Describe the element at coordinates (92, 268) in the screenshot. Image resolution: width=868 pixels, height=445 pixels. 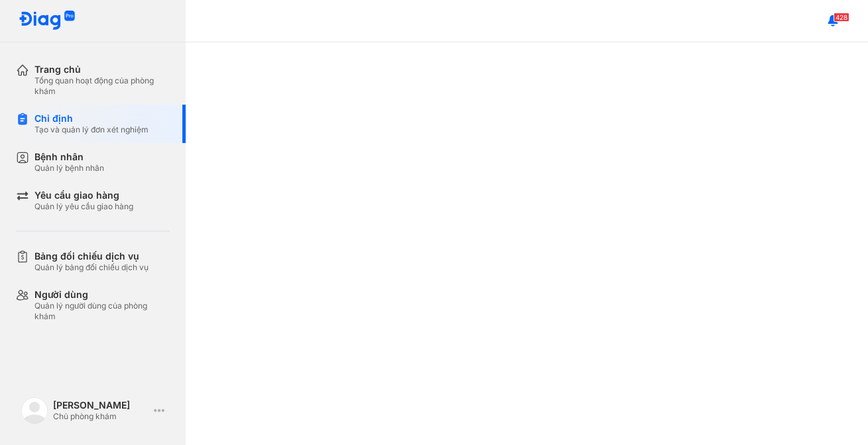
I see `div: Quản lý bảng đối chiếu dịch vụ` at that location.